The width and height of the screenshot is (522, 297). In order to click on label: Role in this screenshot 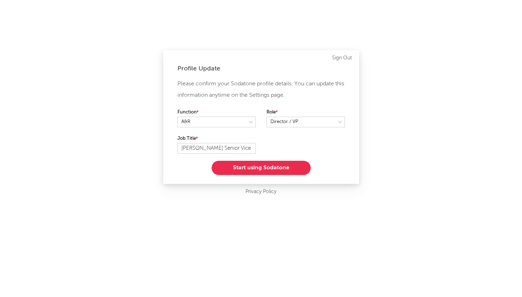, I will do `click(305, 112)`.